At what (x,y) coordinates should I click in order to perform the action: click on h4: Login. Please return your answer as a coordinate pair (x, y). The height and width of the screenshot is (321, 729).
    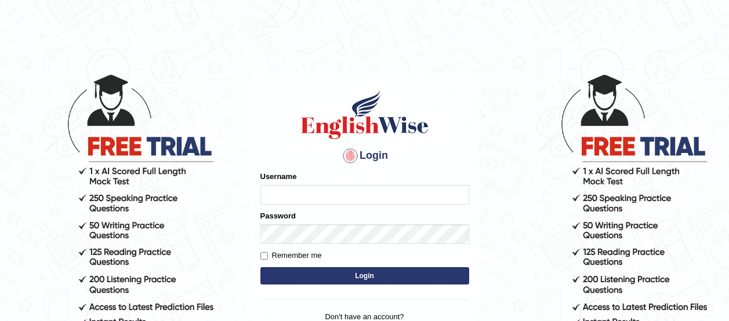
    Looking at the image, I should click on (365, 156).